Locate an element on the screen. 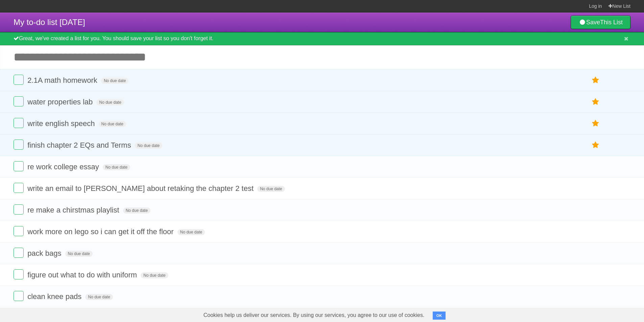  span: write english speech is located at coordinates (62, 123).